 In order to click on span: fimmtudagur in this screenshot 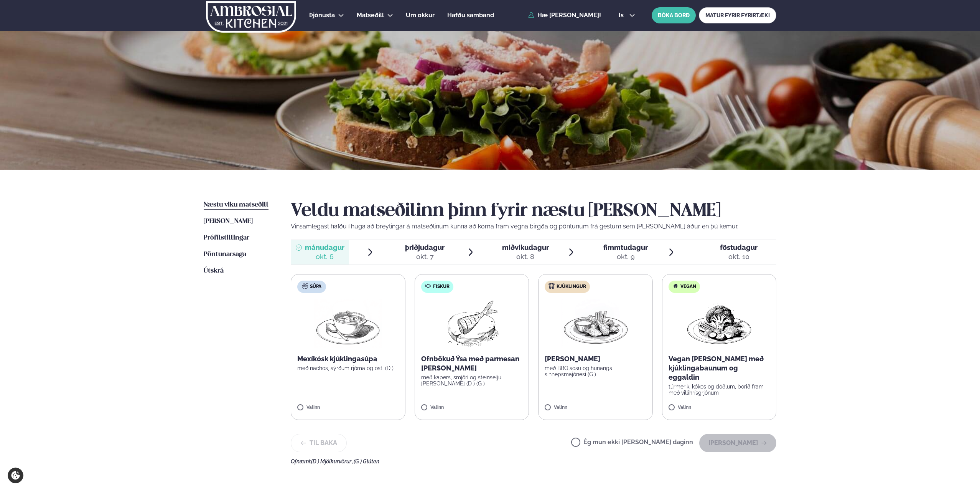, I will do `click(626, 247)`.